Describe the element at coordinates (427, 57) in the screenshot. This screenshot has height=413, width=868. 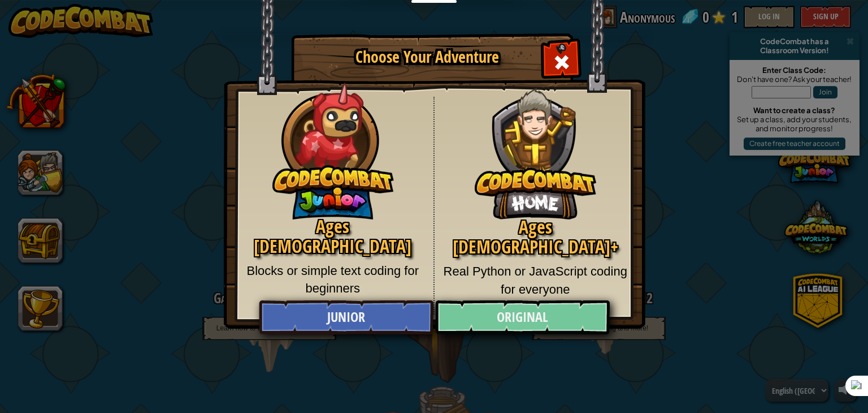
I see `h1: Choose Your Adventure` at that location.